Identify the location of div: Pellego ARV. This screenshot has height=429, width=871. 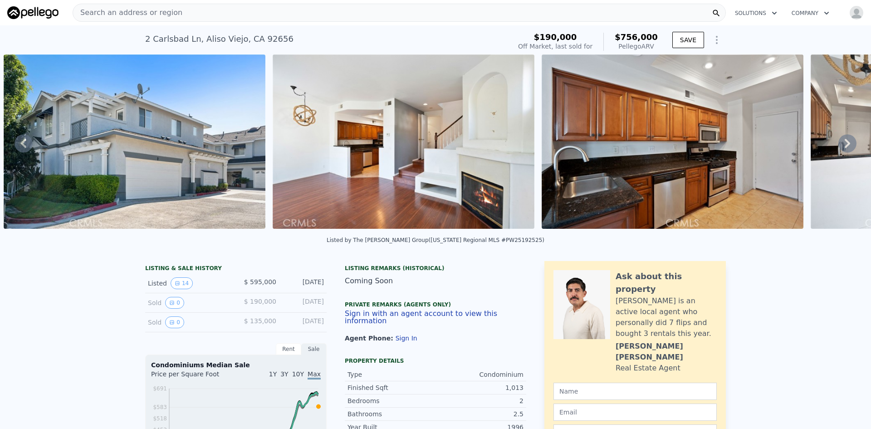
(636, 46).